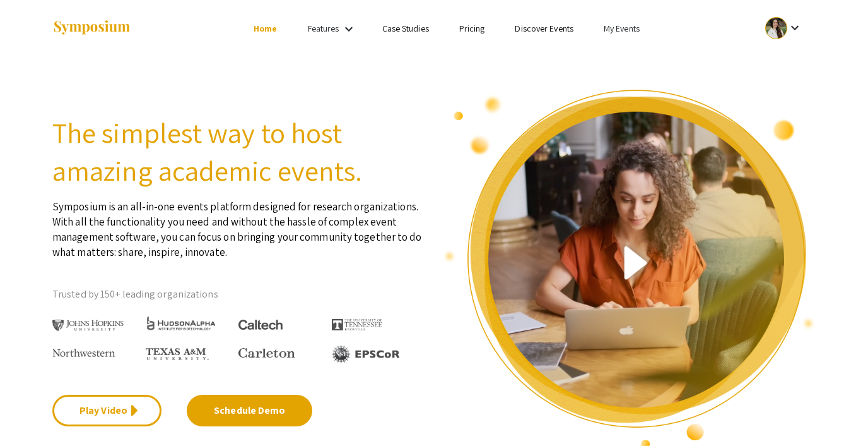 This screenshot has width=868, height=446. I want to click on a: Play Video, so click(106, 410).